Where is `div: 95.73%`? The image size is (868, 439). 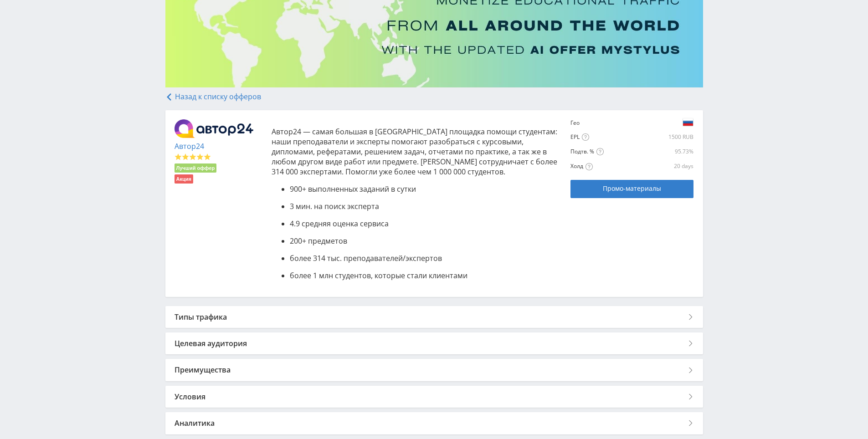
div: 95.73% is located at coordinates (673, 152).